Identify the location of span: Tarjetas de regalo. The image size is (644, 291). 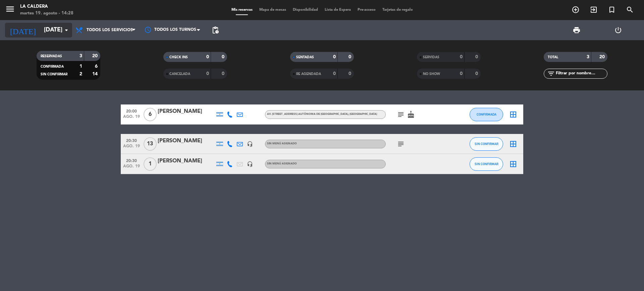
(398, 9).